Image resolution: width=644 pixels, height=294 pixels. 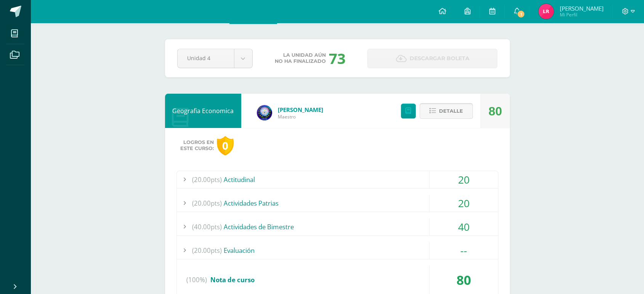 What do you see at coordinates (521, 14) in the screenshot?
I see `span: 1` at bounding box center [521, 14].